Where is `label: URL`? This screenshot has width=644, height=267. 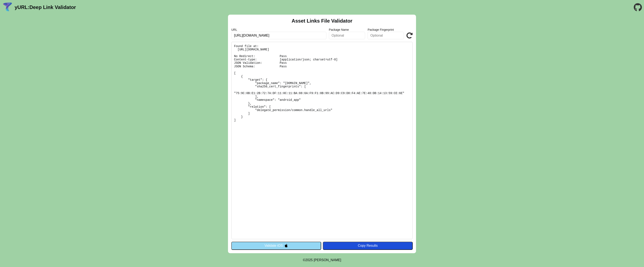
label: URL is located at coordinates (279, 30).